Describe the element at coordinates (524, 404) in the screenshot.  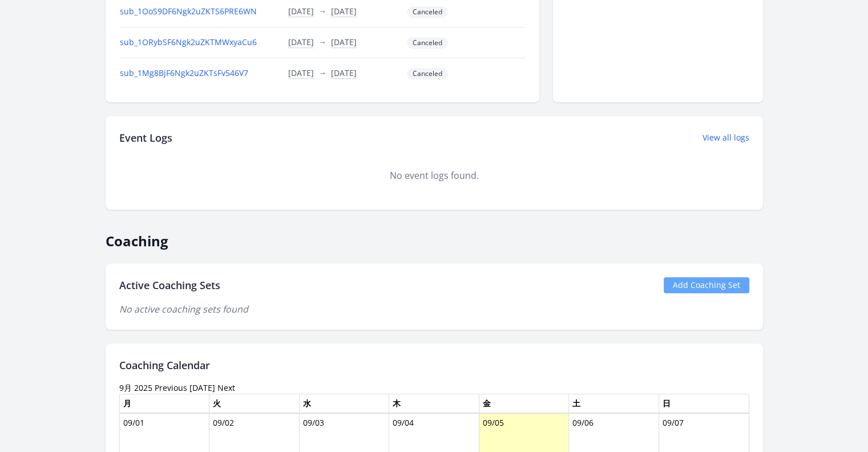
I see `th: 金` at that location.